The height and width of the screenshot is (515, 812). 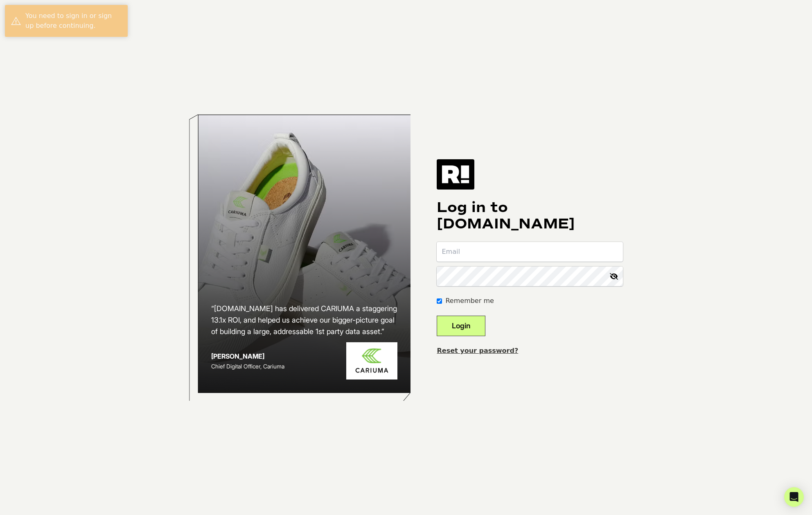 What do you see at coordinates (469, 301) in the screenshot?
I see `label: Remember me` at bounding box center [469, 301].